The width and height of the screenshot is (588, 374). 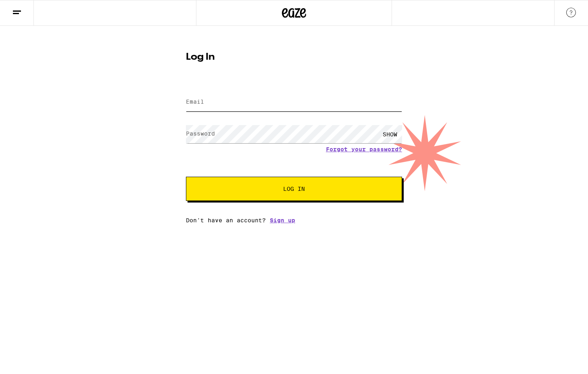 I want to click on h1: Log In, so click(x=294, y=57).